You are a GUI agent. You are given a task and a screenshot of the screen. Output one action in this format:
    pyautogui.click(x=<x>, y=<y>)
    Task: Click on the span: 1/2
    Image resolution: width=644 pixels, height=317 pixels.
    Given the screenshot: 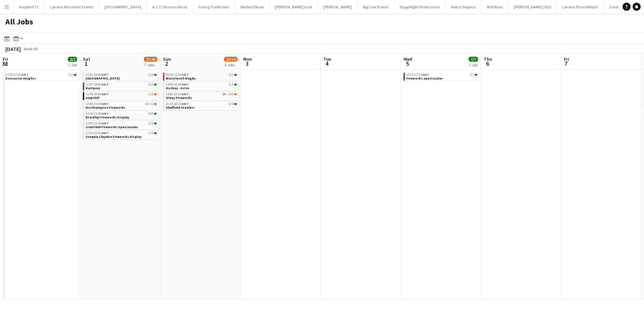 What is the action you would take?
    pyautogui.click(x=155, y=94)
    